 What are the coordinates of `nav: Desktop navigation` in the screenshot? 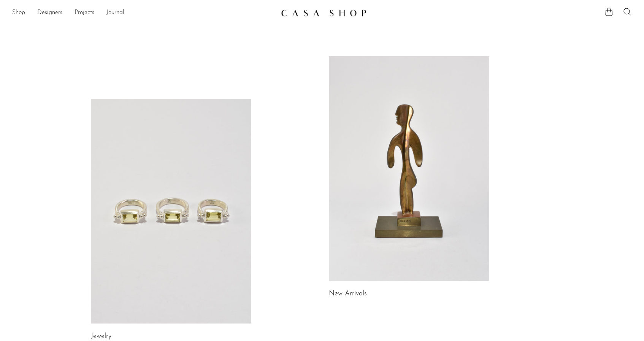 It's located at (144, 13).